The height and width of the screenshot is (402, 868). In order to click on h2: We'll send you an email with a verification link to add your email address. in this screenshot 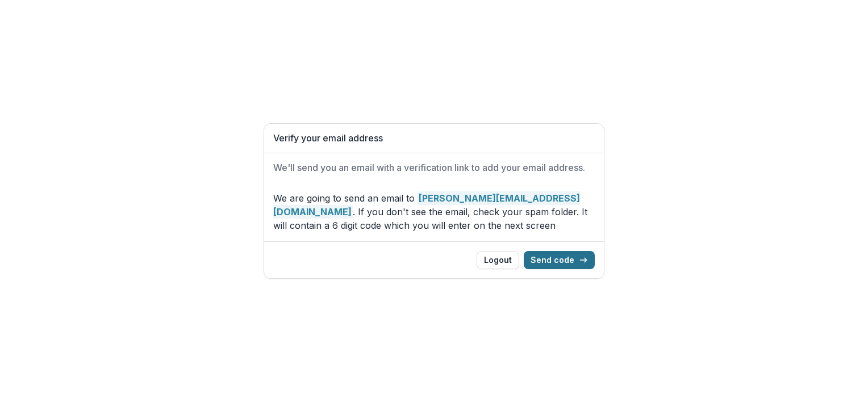, I will do `click(434, 168)`.